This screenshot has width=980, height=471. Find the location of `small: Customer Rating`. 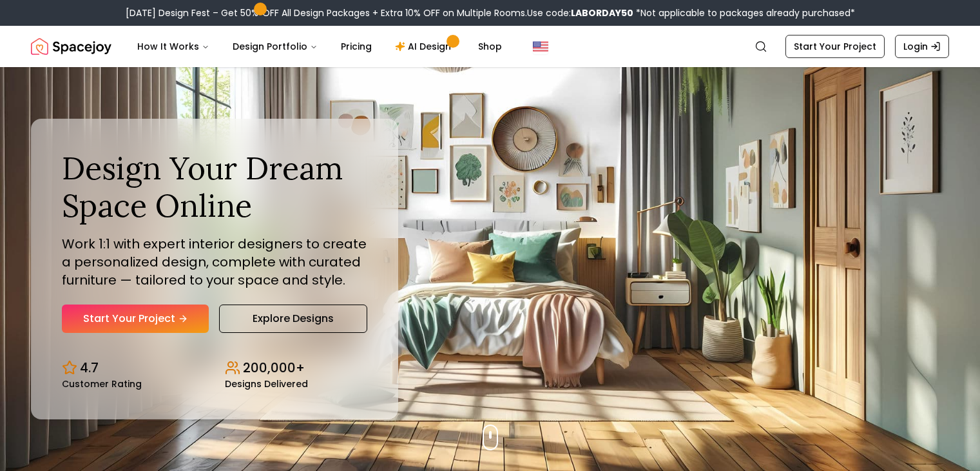

small: Customer Rating is located at coordinates (101, 383).